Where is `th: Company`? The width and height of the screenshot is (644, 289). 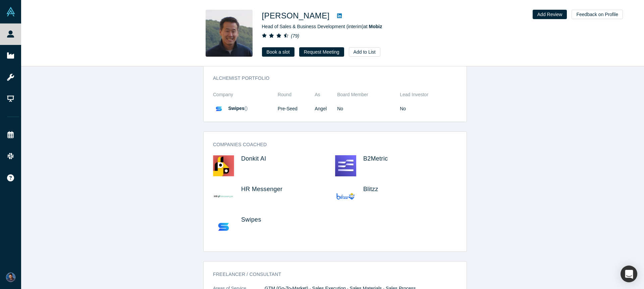
th: Company is located at coordinates (245, 94).